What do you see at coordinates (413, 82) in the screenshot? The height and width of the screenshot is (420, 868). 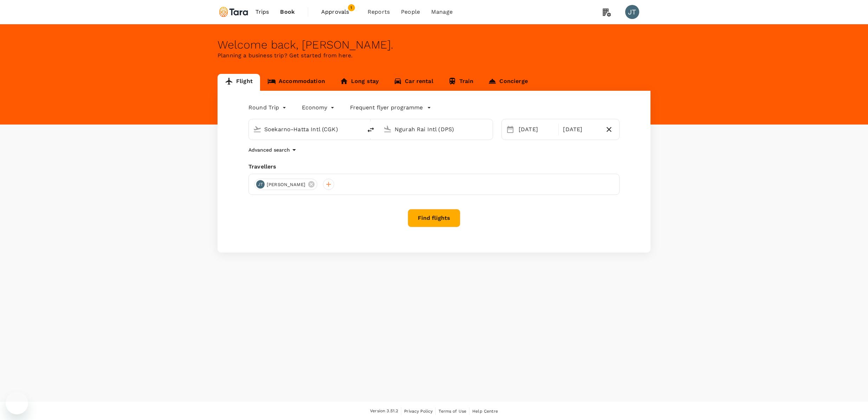 I see `a: Car rental` at bounding box center [413, 82].